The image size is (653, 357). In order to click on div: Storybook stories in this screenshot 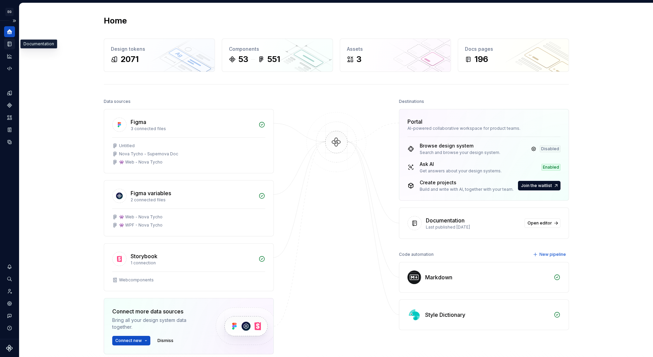, I will do `click(10, 130)`.